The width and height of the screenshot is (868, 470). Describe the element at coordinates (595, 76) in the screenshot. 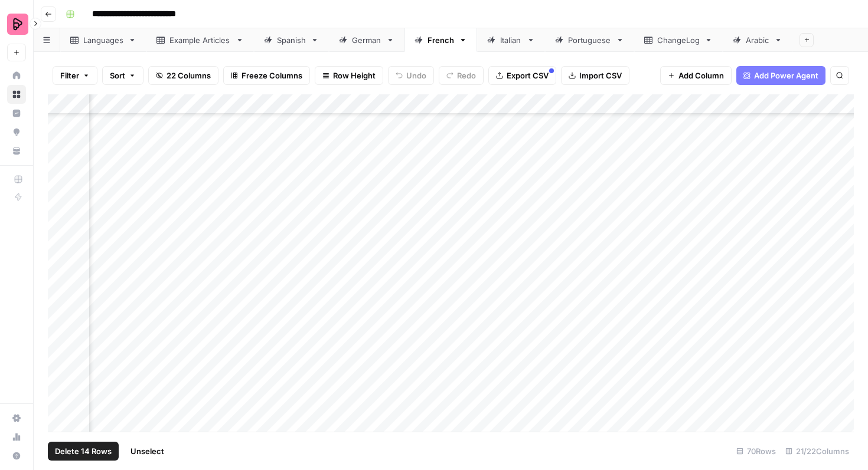

I see `button: Import CSV` at that location.